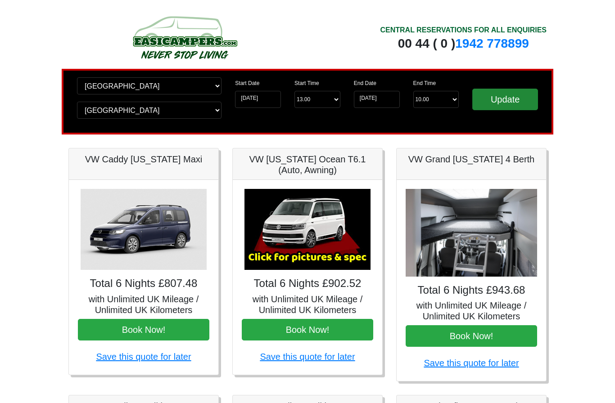  I want to click on h4: Total 6 Nights £902.52, so click(307, 283).